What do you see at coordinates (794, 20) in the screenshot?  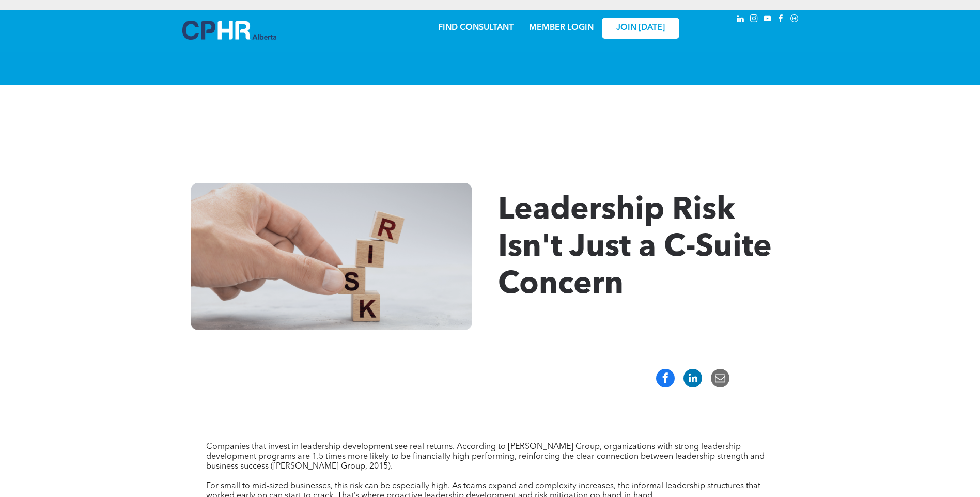 I see `a: Social network` at bounding box center [794, 20].